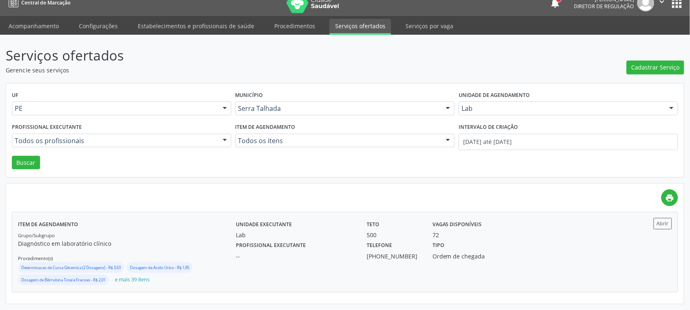 The image size is (690, 310). I want to click on div: Ordem de chegada, so click(476, 256).